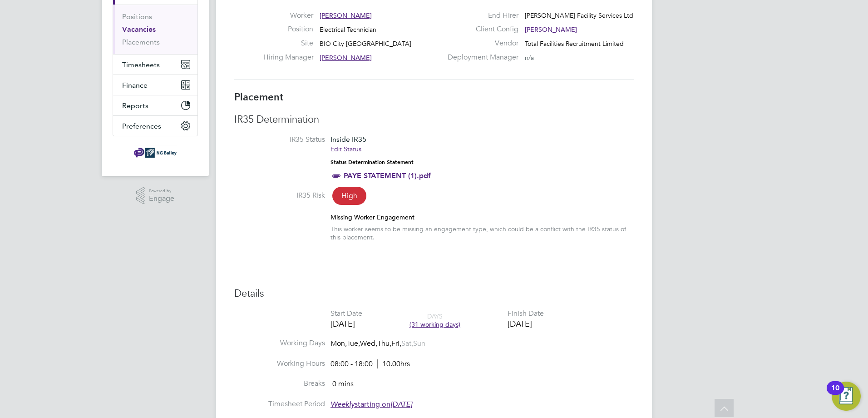 The height and width of the screenshot is (418, 868). I want to click on span: 0 mins, so click(343, 384).